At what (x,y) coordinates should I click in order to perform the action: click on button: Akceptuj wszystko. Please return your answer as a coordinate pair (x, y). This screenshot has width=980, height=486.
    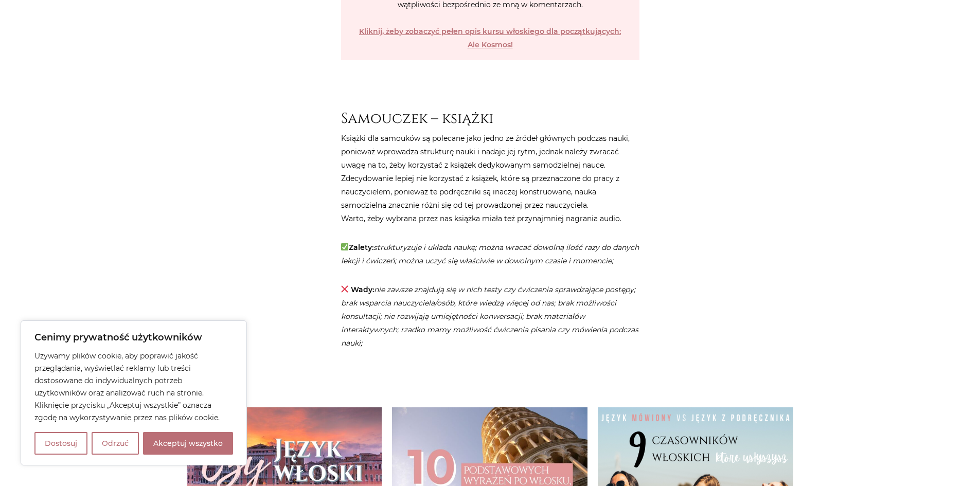
    Looking at the image, I should click on (188, 443).